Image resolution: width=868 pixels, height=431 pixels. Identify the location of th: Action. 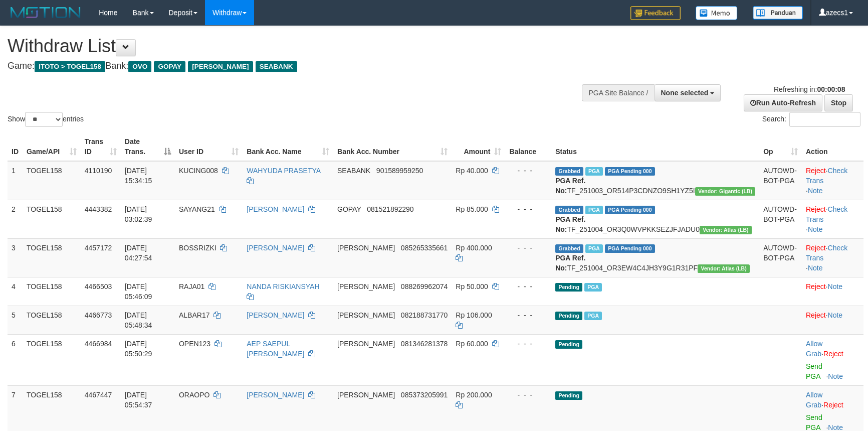
(833, 146).